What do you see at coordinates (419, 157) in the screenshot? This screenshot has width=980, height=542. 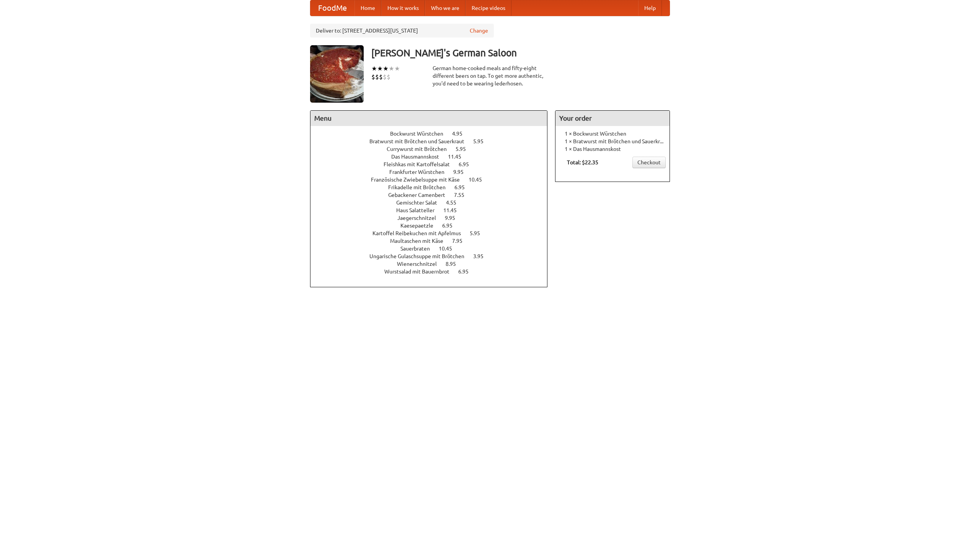 I see `span: Das Hausmannskost` at bounding box center [419, 157].